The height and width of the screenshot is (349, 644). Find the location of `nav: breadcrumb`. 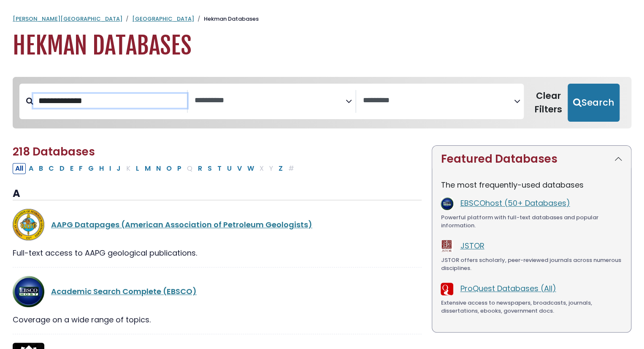

nav: breadcrumb is located at coordinates (322, 19).